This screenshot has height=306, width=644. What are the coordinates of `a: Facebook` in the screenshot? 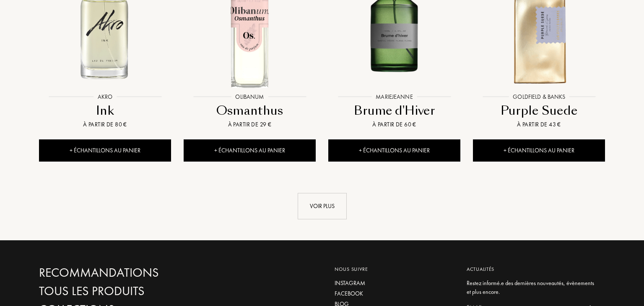 It's located at (395, 294).